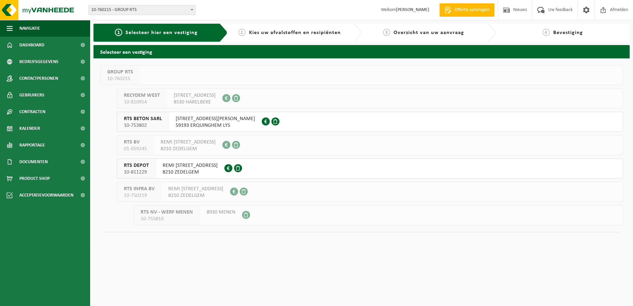  I want to click on span: Overzicht van uw aanvraag, so click(429, 33).